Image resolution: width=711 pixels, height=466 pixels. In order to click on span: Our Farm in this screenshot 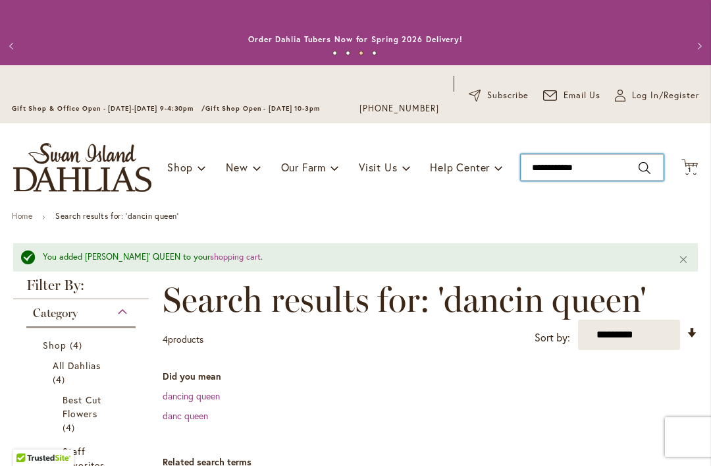, I will do `click(304, 167)`.